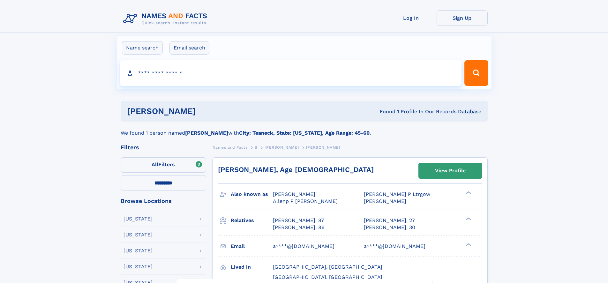 The image size is (608, 283). I want to click on input: search input, so click(291, 73).